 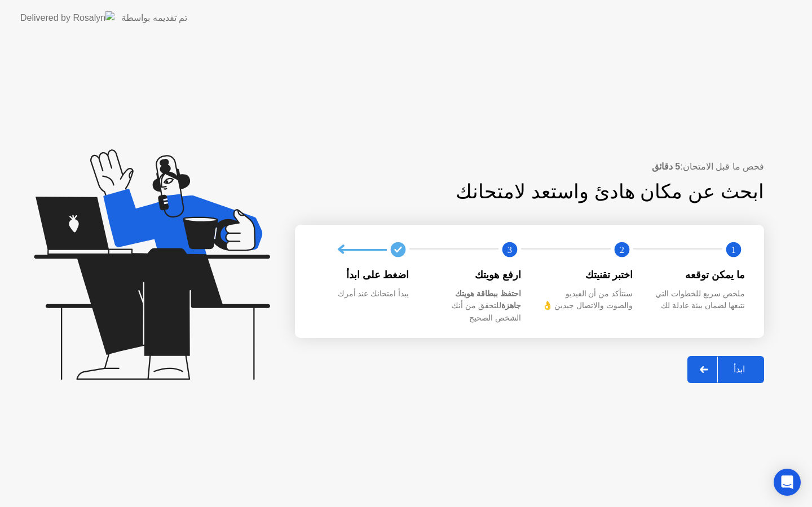 I want to click on div: يبدأ امتحانك عند أمرك, so click(x=362, y=294).